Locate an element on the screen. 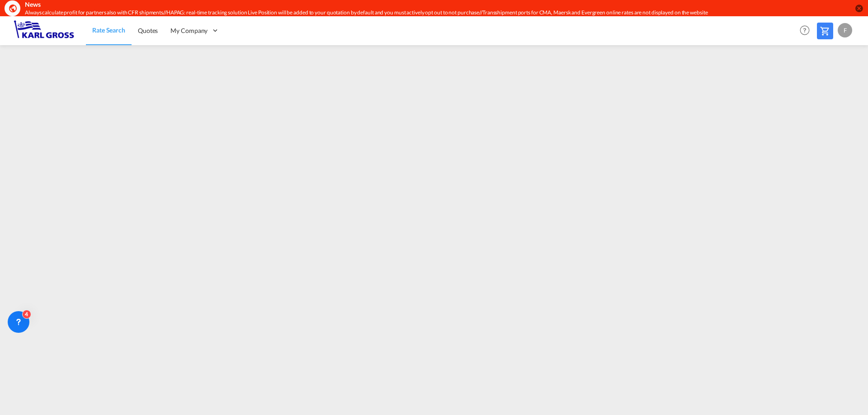 The width and height of the screenshot is (868, 415). span: My Company is located at coordinates (189, 30).